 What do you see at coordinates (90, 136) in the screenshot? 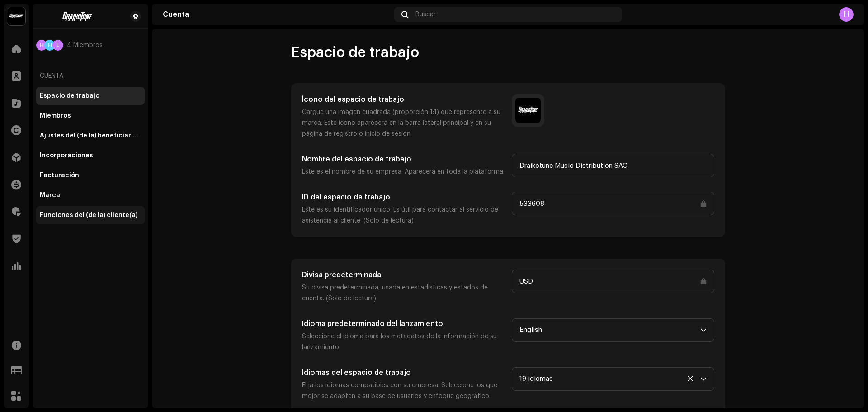
I see `re-m-nav-item: Ajustes del (de la) beneficiario(a)` at bounding box center [90, 136].